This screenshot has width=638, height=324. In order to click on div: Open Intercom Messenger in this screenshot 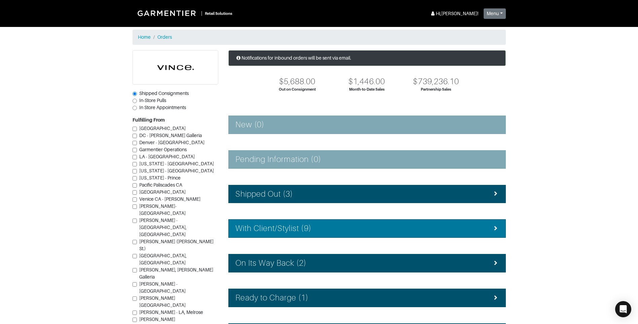, I will do `click(624, 309)`.